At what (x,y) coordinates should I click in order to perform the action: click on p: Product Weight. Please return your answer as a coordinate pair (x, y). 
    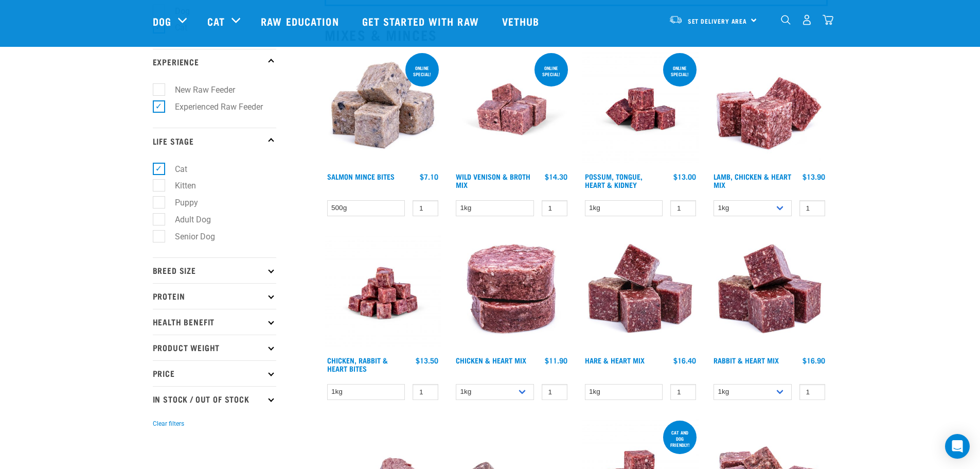
    Looking at the image, I should click on (214, 348).